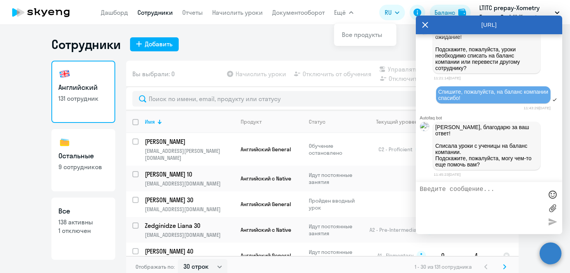 Image resolution: width=570 pixels, height=273 pixels. Describe the element at coordinates (451, 256) in the screenshot. I see `td: 0` at that location.